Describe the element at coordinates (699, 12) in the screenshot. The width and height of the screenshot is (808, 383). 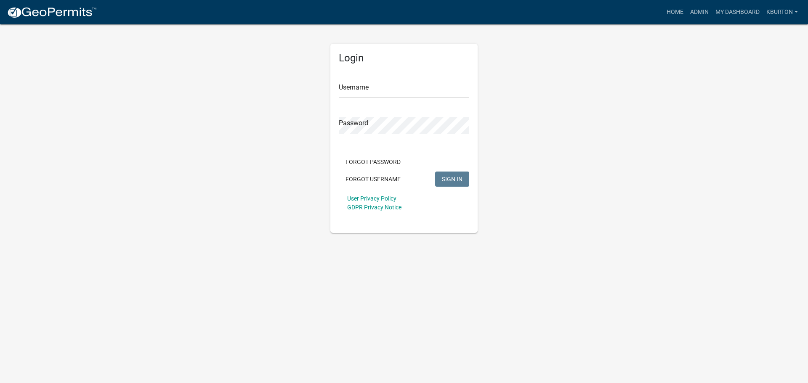
I see `a: Admin` at that location.